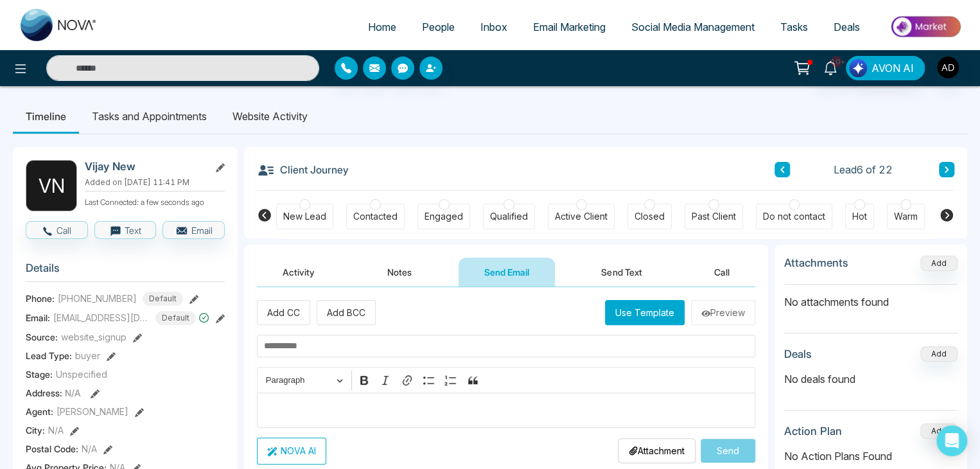 The image size is (980, 469). Describe the element at coordinates (885, 68) in the screenshot. I see `button: AVON AI` at that location.